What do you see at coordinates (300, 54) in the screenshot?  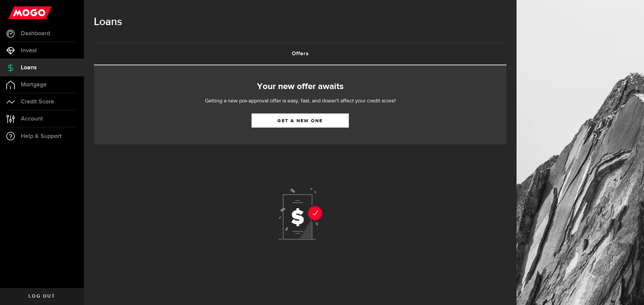 I see `a: Offers` at bounding box center [300, 54].